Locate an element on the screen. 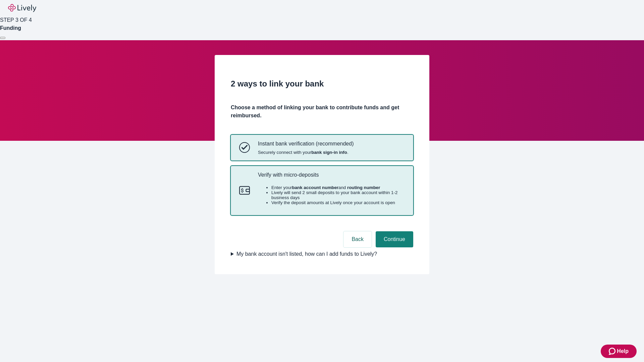 This screenshot has width=644, height=362. svg: Zendesk support icon is located at coordinates (613, 351).